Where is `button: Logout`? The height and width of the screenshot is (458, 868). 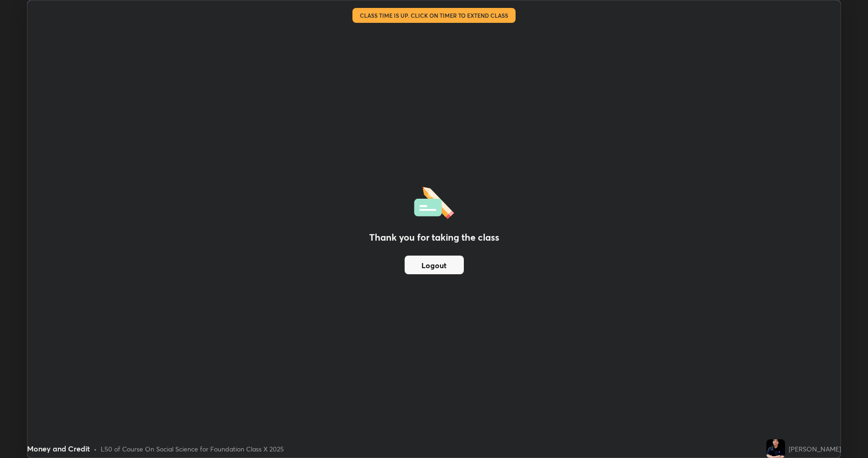
button: Logout is located at coordinates (434, 265).